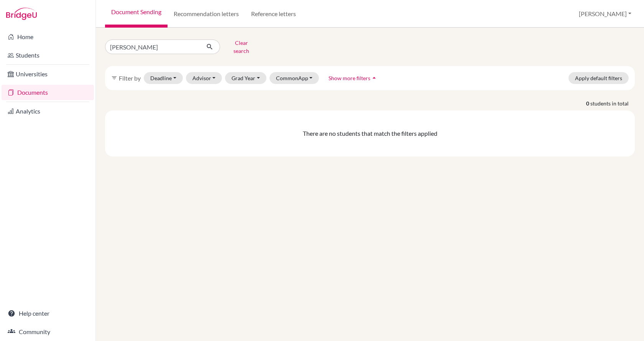  Describe the element at coordinates (204, 78) in the screenshot. I see `button: Advisor` at that location.